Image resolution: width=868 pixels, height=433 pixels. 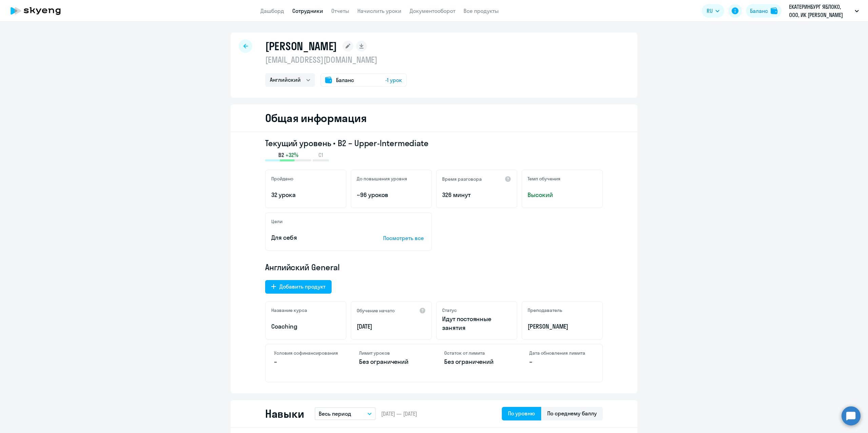 I want to click on h5: Обучение начато, so click(x=375, y=310).